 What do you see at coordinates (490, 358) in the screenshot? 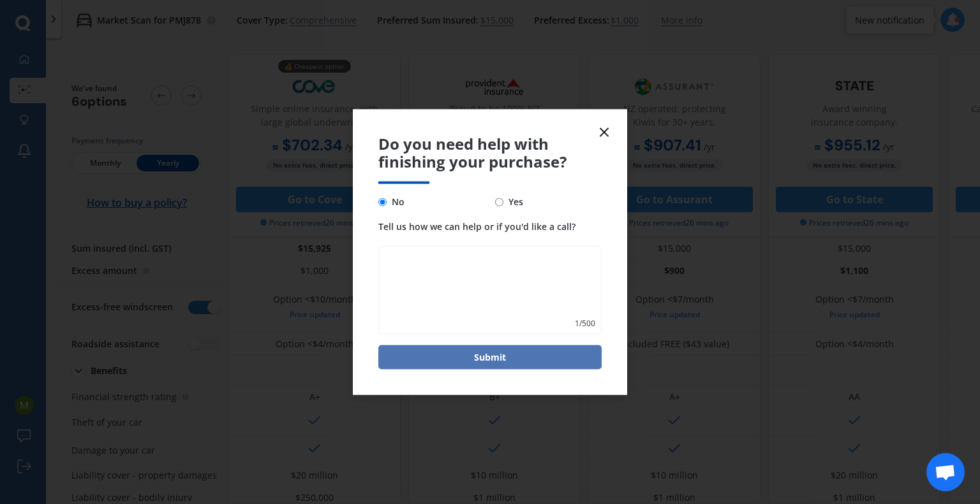
I see `button: Submit` at bounding box center [490, 358].